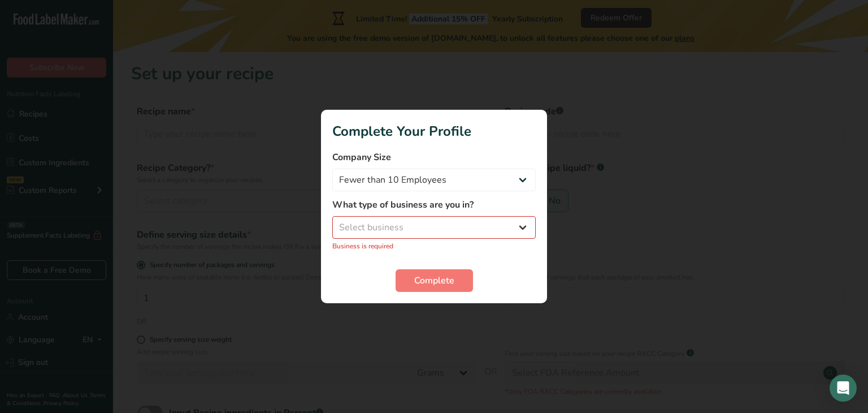  Describe the element at coordinates (434, 246) in the screenshot. I see `p: Business is required` at that location.